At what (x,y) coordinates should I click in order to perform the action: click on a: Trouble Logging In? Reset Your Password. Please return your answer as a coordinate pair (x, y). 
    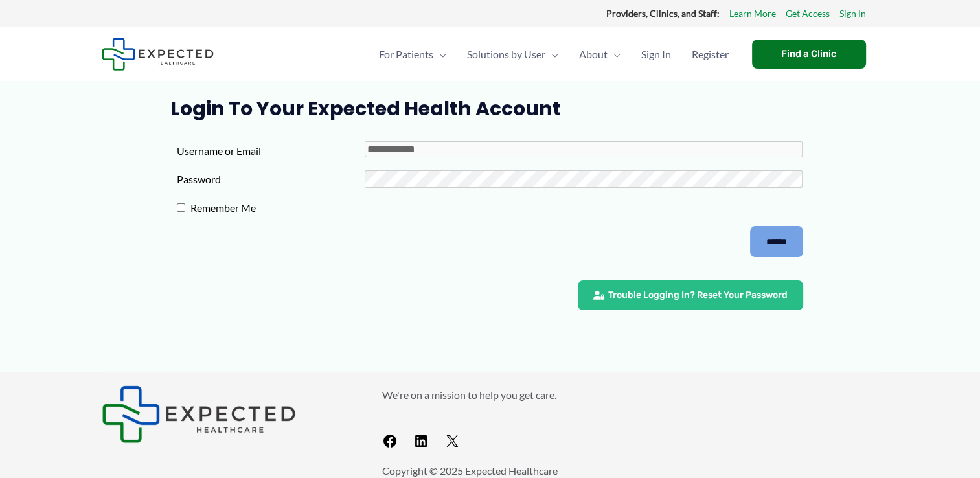
    Looking at the image, I should click on (691, 295).